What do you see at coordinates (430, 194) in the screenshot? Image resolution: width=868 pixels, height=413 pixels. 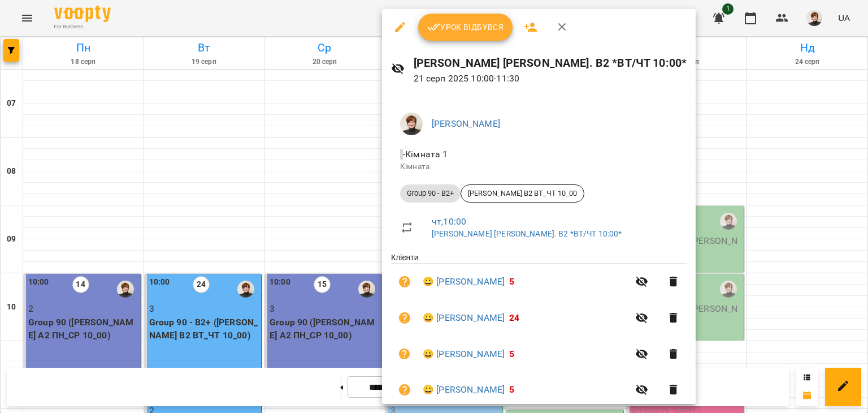 I see `span: Group 90 - B2+` at bounding box center [430, 194].